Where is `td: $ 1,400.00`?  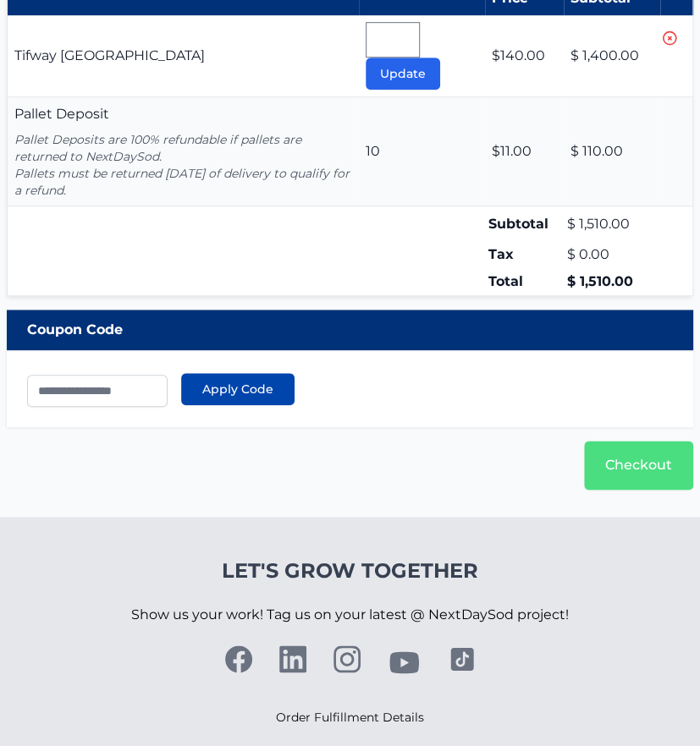
td: $ 1,400.00 is located at coordinates (611, 56).